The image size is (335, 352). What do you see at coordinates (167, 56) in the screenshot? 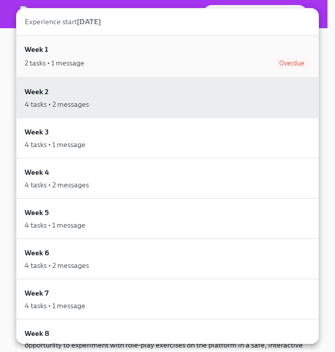
I see `a: Week 12 tasks • 1 messageOverdue` at bounding box center [167, 56].